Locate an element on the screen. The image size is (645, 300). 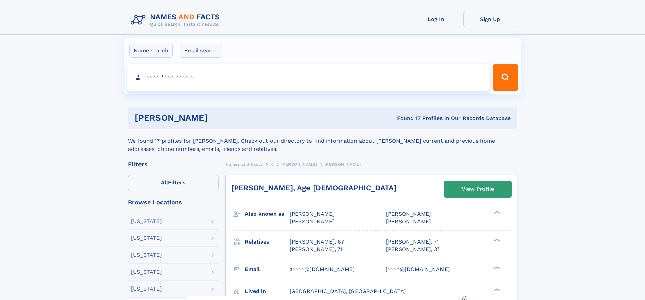
div: Browse Locations is located at coordinates (173, 202).